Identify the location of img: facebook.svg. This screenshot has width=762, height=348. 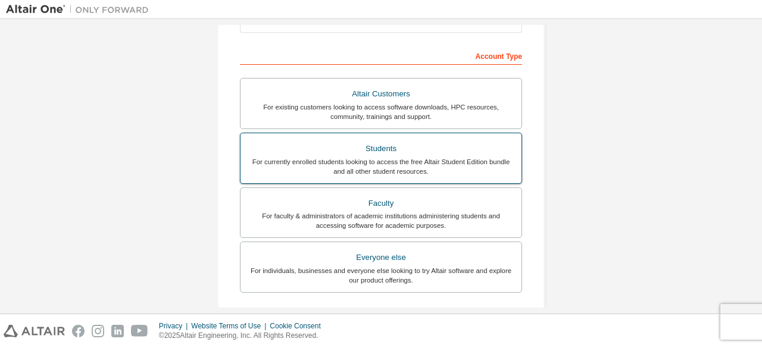
(78, 331).